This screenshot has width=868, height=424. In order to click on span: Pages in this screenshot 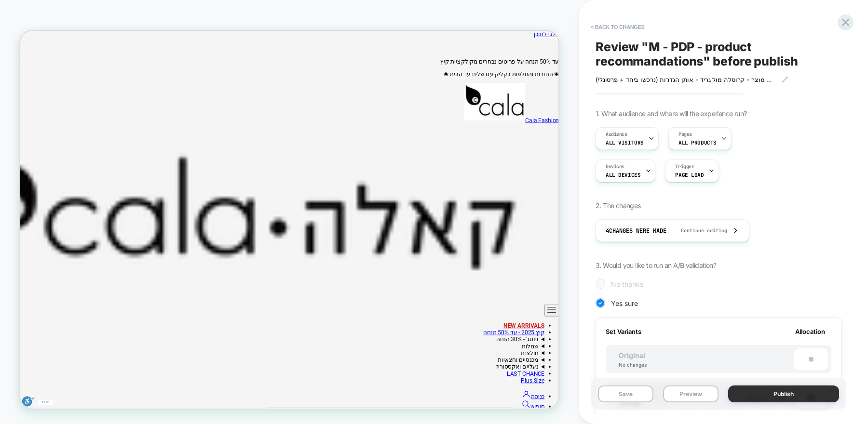, I will do `click(685, 134)`.